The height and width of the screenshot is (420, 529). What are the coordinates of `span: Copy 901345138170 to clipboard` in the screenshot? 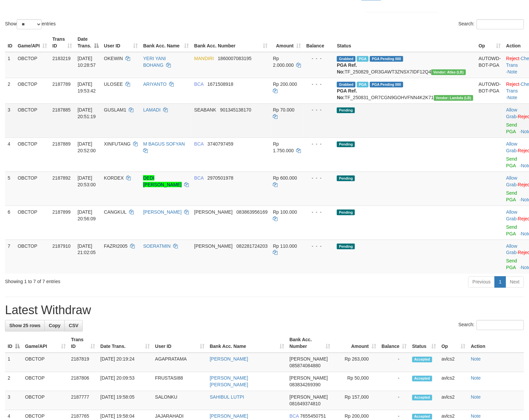 It's located at (235, 110).